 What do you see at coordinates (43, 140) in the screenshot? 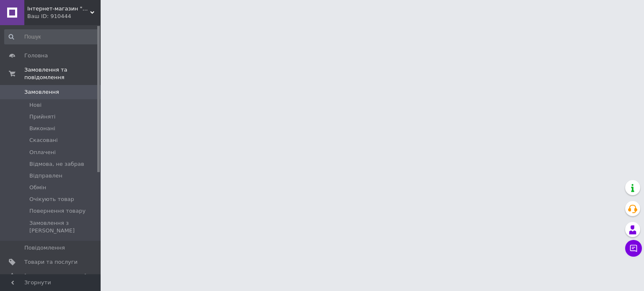
I see `span: Скасовані` at bounding box center [43, 140].